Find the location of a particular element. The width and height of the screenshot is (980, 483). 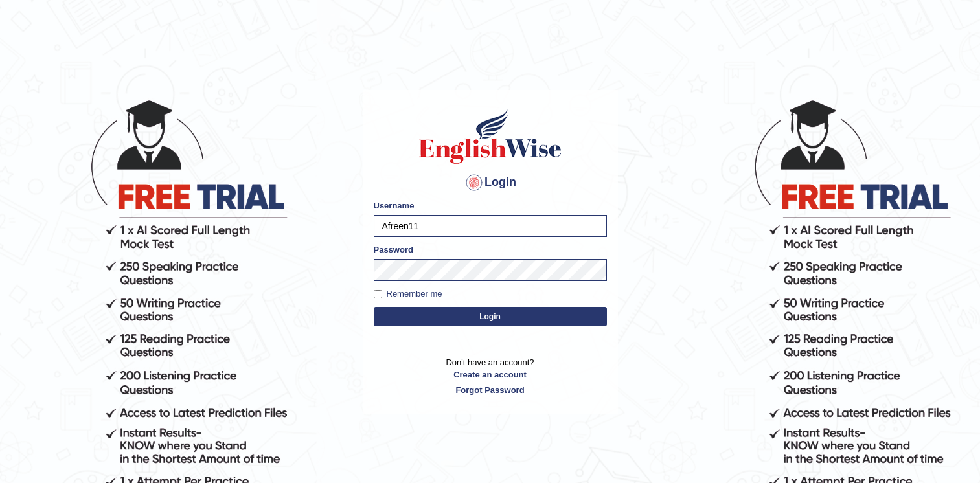

input: Remember me is located at coordinates (378, 294).